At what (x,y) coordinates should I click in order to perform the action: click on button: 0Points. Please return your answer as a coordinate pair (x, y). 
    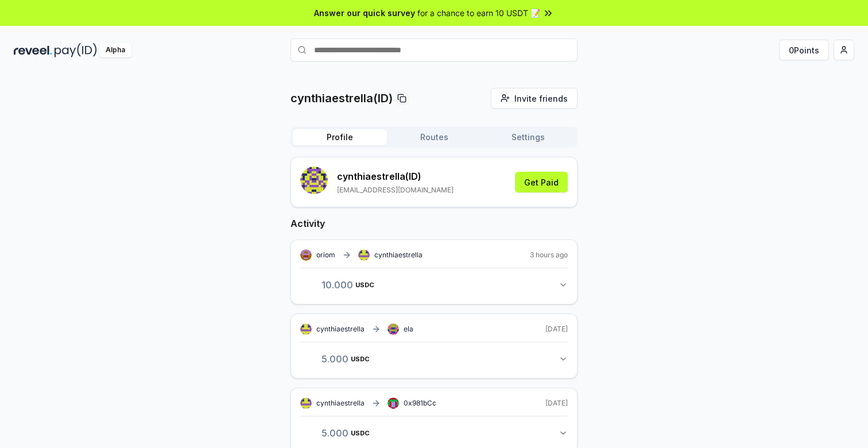
    Looking at the image, I should click on (804, 50).